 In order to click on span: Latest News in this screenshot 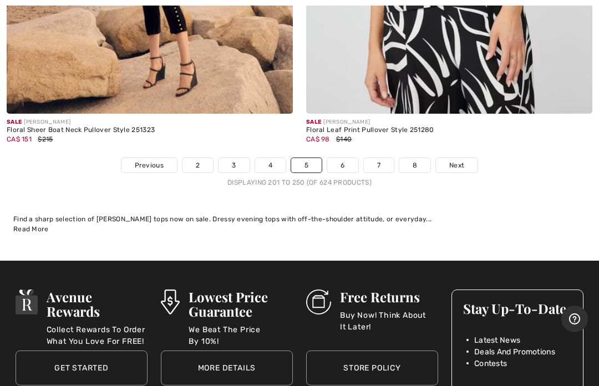, I will do `click(497, 340)`.